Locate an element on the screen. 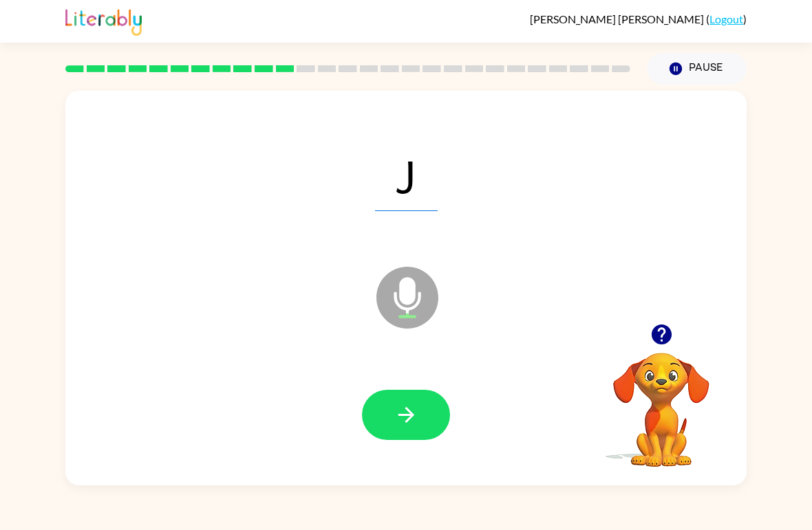  a: Logout is located at coordinates (726, 18).